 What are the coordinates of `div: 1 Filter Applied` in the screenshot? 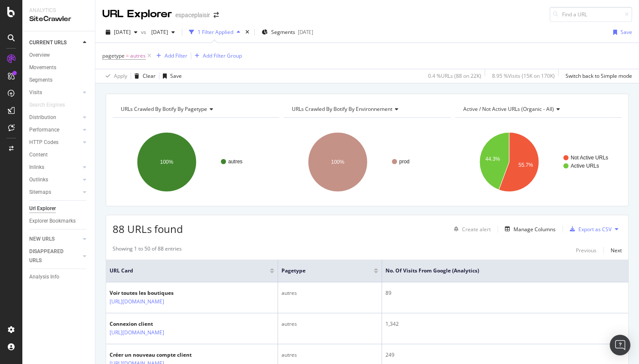 It's located at (215, 32).